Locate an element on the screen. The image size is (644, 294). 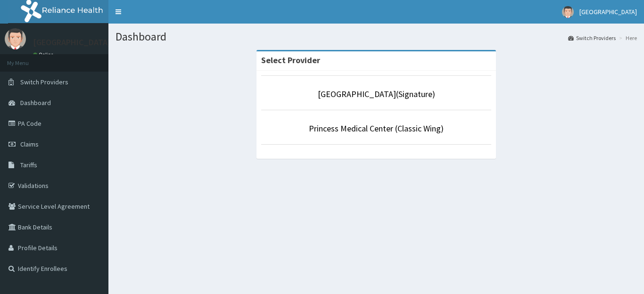
li: Here is located at coordinates (627, 38).